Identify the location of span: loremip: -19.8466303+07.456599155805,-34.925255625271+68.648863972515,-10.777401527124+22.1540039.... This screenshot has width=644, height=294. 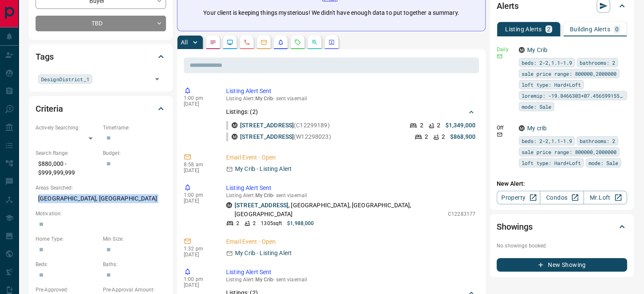
(573, 96).